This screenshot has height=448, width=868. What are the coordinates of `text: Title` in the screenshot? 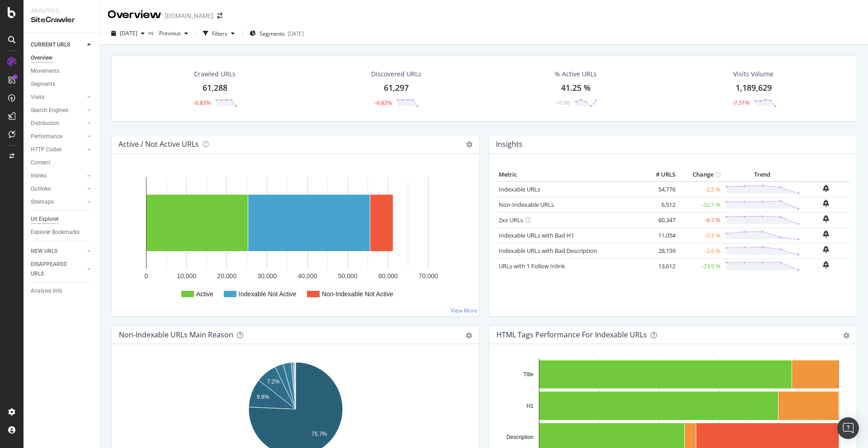 It's located at (528, 375).